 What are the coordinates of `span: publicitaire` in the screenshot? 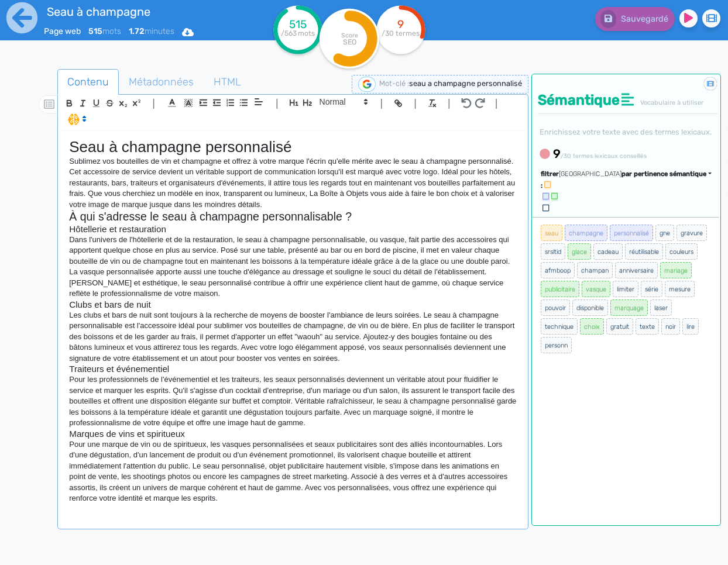 It's located at (560, 289).